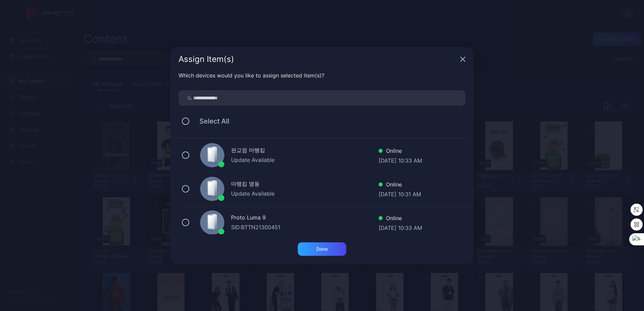  Describe the element at coordinates (318, 59) in the screenshot. I see `div: Assign Item(s)` at that location.